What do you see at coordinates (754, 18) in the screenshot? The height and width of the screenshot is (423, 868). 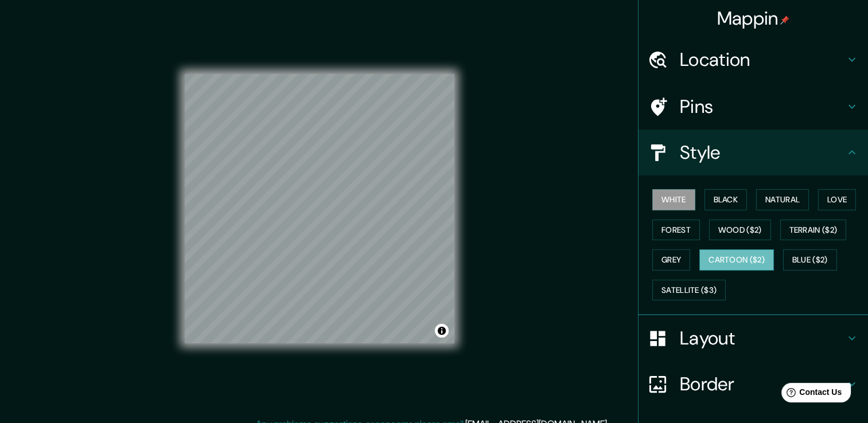 I see `h4: Mappin` at bounding box center [754, 18].